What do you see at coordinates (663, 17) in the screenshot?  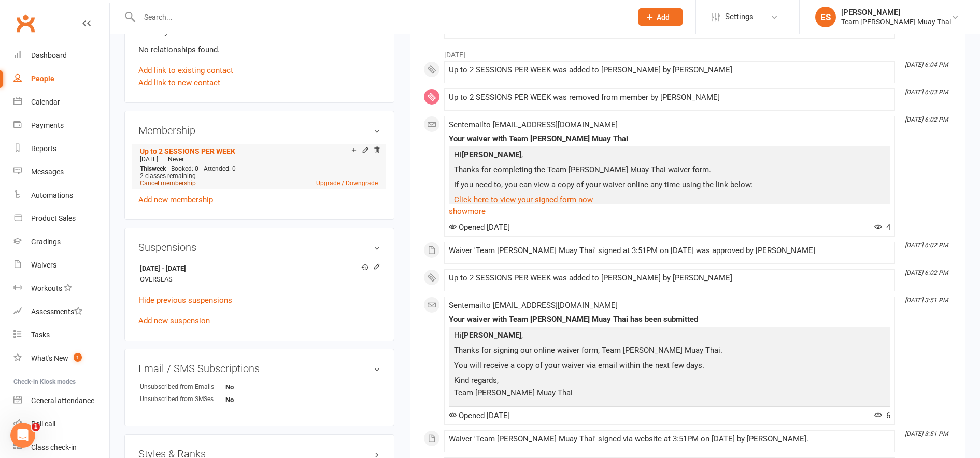 I see `span: Add` at bounding box center [663, 17].